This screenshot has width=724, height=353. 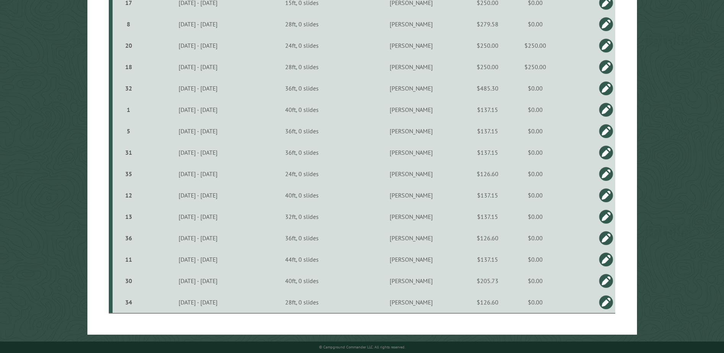 What do you see at coordinates (302, 216) in the screenshot?
I see `td: 32ft, 0 slides` at bounding box center [302, 216].